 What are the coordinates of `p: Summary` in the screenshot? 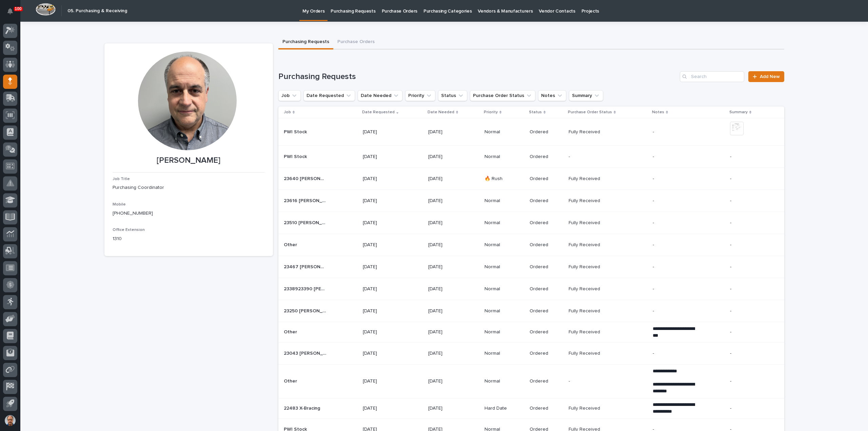 It's located at (739, 112).